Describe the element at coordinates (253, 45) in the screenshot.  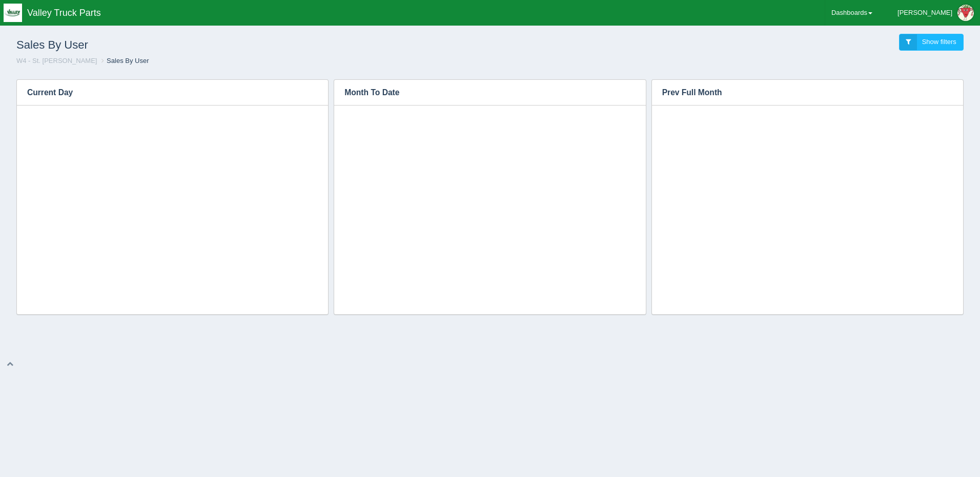
I see `h1: Sales By User` at that location.